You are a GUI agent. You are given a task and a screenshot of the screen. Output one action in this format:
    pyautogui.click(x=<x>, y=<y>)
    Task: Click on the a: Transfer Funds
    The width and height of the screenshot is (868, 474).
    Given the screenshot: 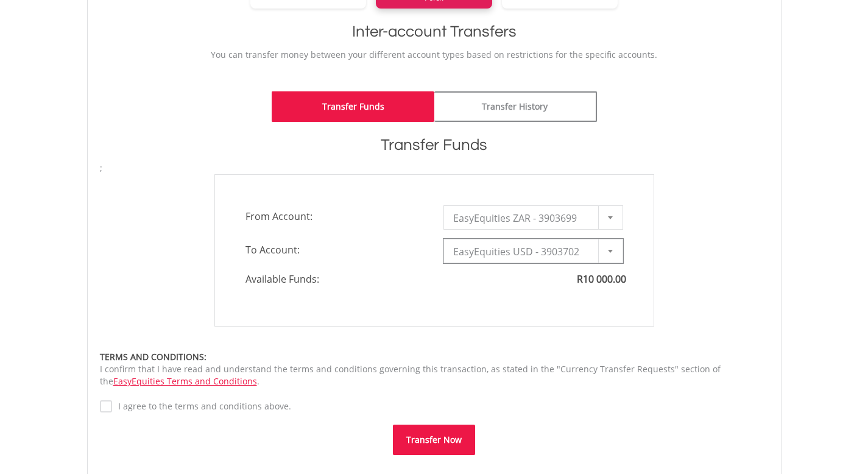 What is the action you would take?
    pyautogui.click(x=352, y=106)
    